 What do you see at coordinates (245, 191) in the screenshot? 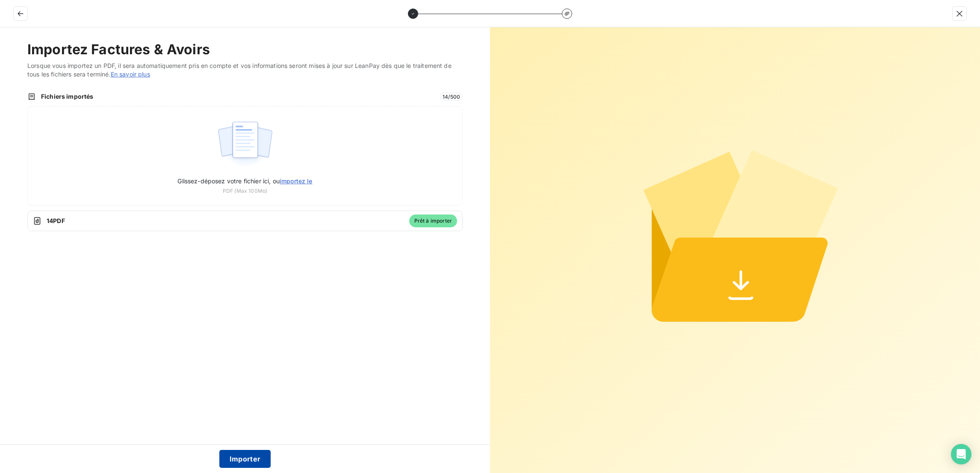
I see `span: PDF (Max 100Mo)` at bounding box center [245, 191].